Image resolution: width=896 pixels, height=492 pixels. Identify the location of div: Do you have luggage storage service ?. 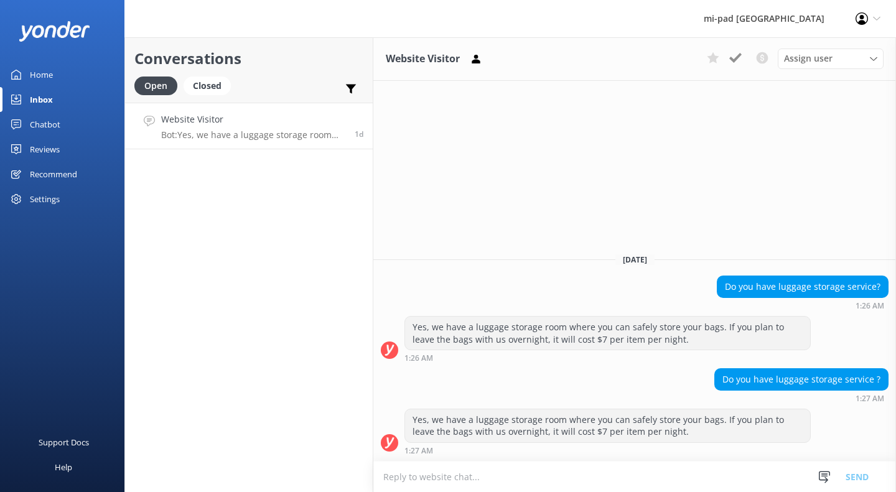
(802, 380).